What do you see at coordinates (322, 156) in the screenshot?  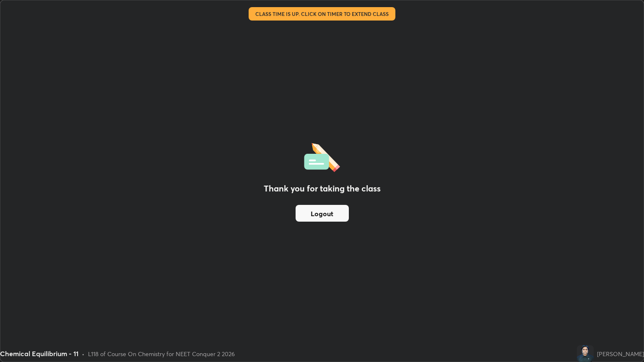 I see `img: offlineFeedback.1438e8b3.svg` at bounding box center [322, 156].